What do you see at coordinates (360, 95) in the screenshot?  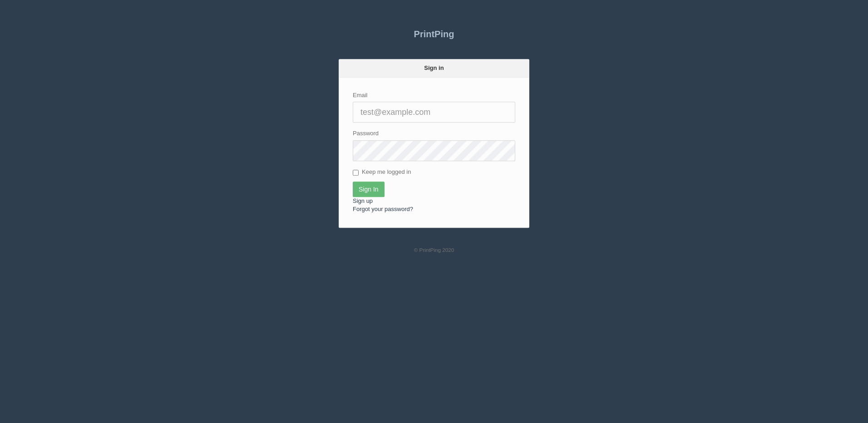 I see `label: Email` at bounding box center [360, 95].